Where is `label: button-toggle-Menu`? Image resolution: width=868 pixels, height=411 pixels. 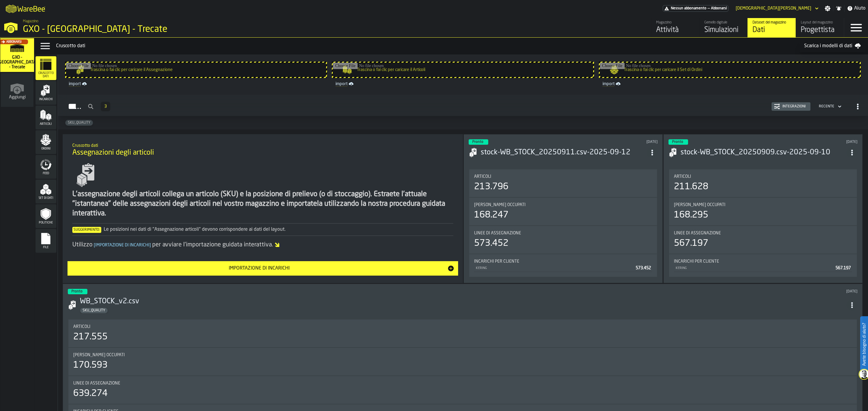 label: button-toggle-Menu is located at coordinates (857, 28).